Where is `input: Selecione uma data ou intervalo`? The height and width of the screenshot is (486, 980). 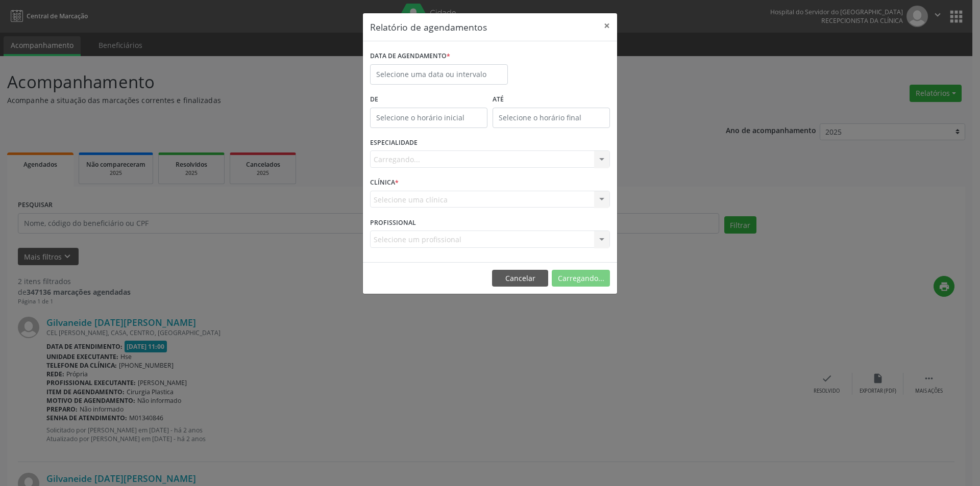
input: Selecione uma data ou intervalo is located at coordinates (439, 74).